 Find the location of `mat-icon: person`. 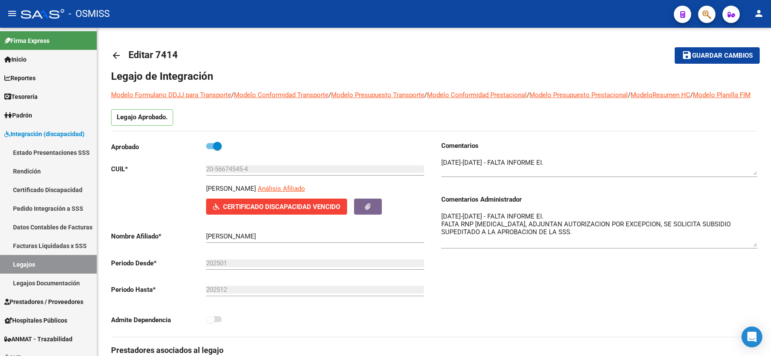

mat-icon: person is located at coordinates (759, 13).